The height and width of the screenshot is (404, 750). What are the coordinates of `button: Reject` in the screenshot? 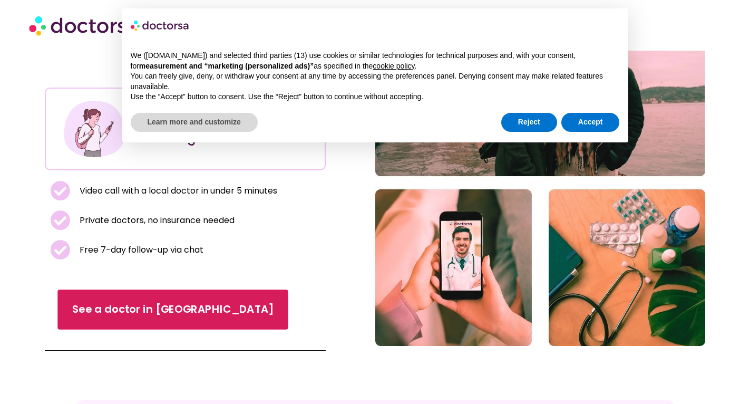 It's located at (529, 122).